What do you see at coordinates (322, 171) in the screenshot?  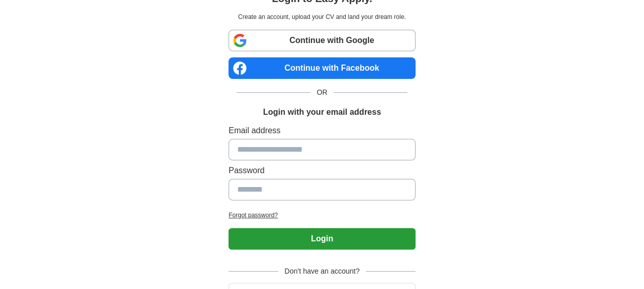 I see `label: Password` at bounding box center [322, 171].